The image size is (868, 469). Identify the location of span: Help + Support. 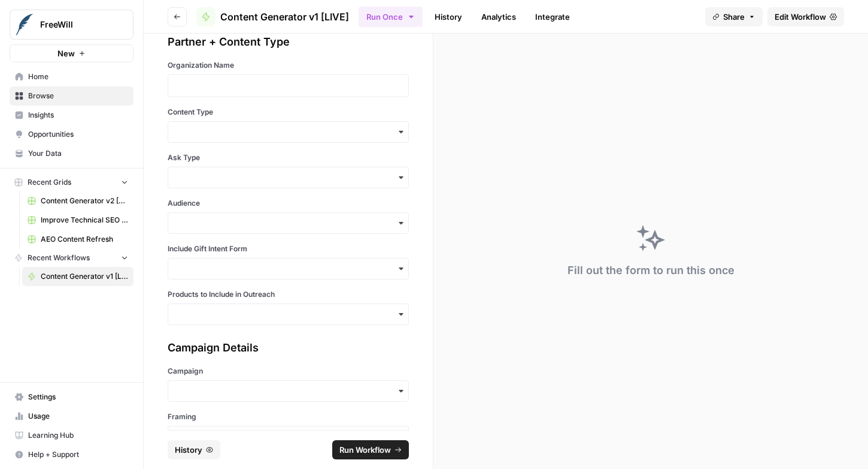
(78, 454).